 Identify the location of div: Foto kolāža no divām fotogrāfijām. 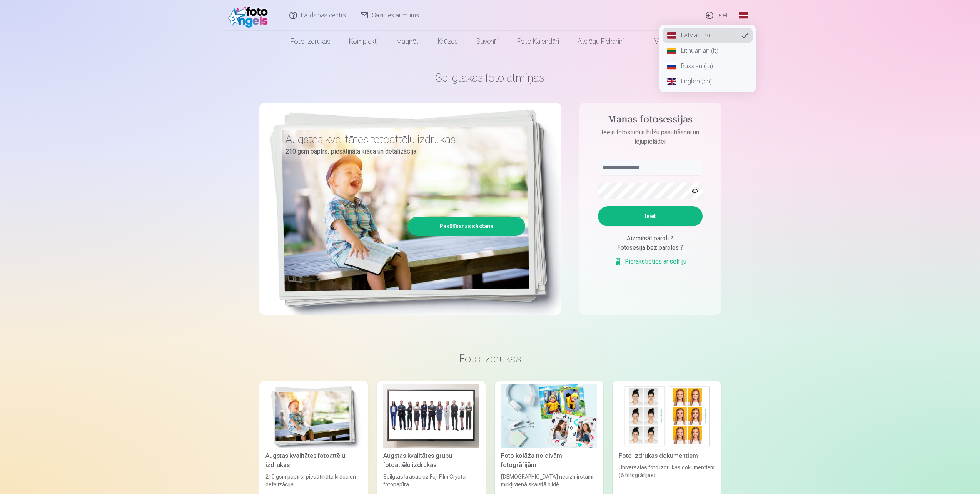
(549, 461).